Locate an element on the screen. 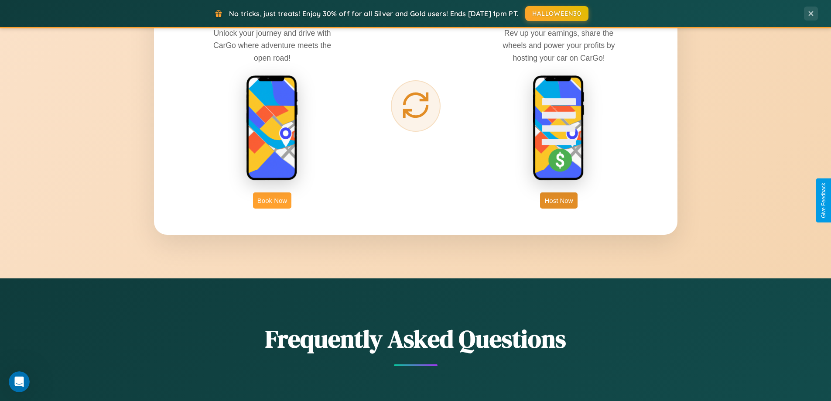 The image size is (831, 401). img: rent phone is located at coordinates (272, 128).